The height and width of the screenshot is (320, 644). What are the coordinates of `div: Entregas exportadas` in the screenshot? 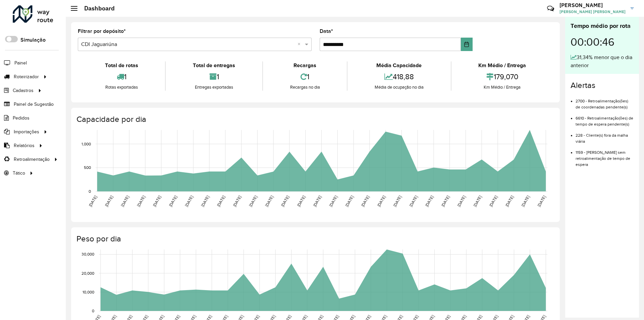 It's located at (214, 87).